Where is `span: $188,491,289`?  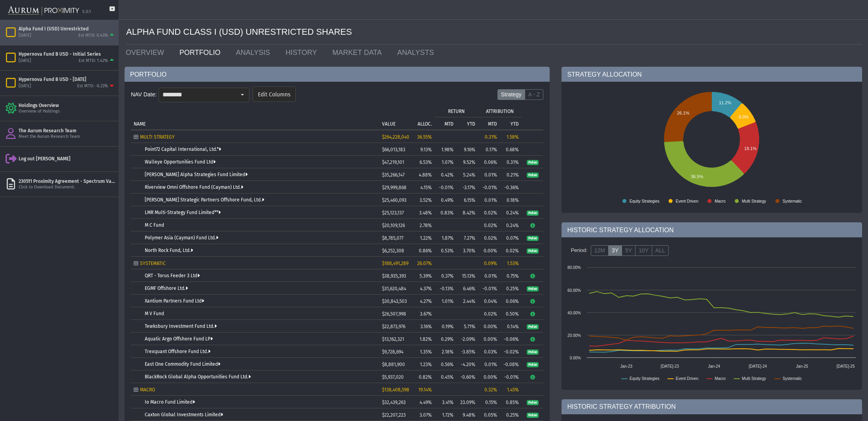
span: $188,491,289 is located at coordinates (395, 263).